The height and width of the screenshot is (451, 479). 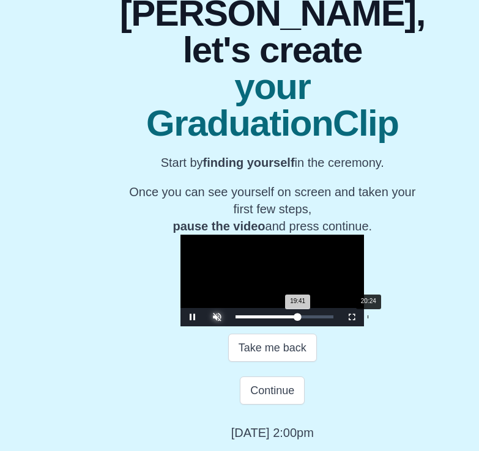 I want to click on button: Take me back, so click(x=272, y=348).